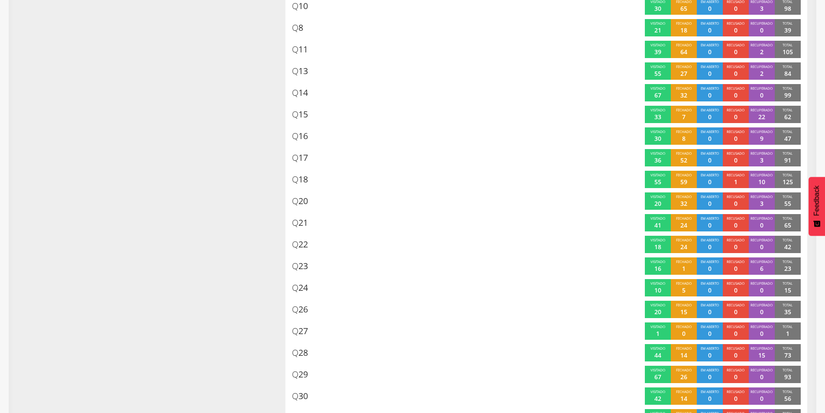 Image resolution: width=825 pixels, height=413 pixels. What do you see at coordinates (300, 309) in the screenshot?
I see `span: 26` at bounding box center [300, 309].